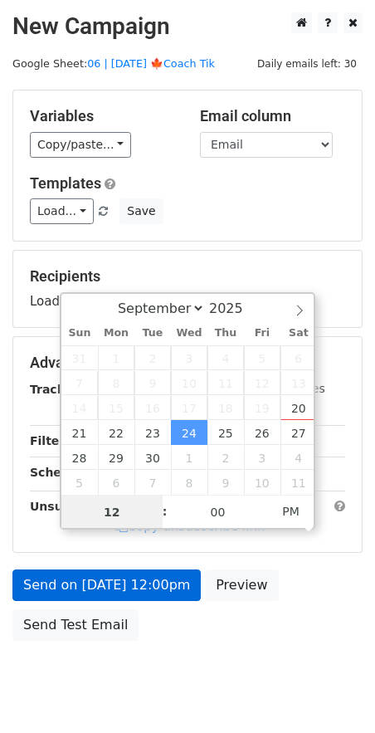  What do you see at coordinates (190, 526) in the screenshot?
I see `a: Copy unsubscribe link` at bounding box center [190, 526].